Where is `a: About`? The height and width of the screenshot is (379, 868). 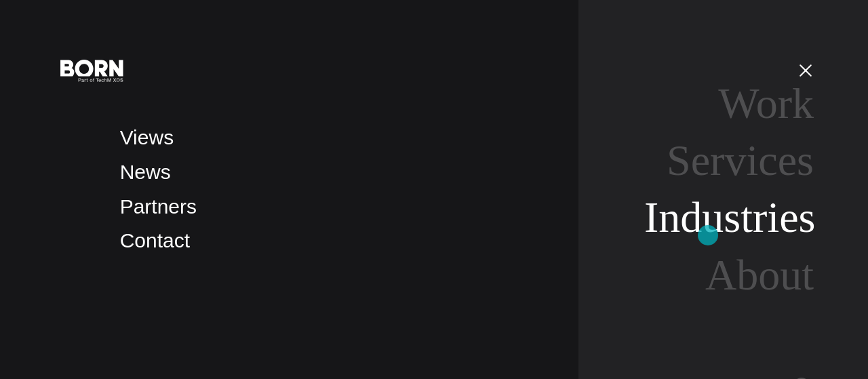
a: About is located at coordinates (760, 275).